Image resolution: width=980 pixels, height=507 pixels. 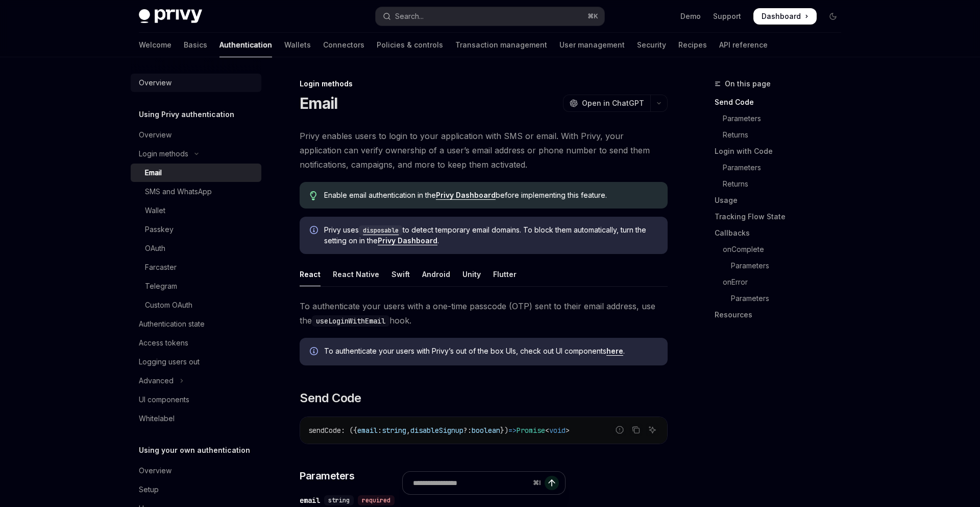 I want to click on div: Custom OAuth, so click(x=168, y=305).